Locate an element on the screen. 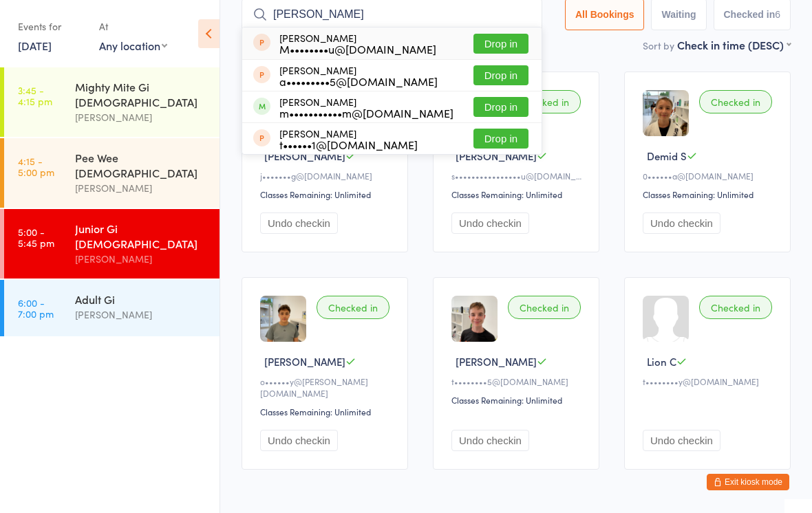 Image resolution: width=812 pixels, height=513 pixels. img: image1739431418.png is located at coordinates (475, 318).